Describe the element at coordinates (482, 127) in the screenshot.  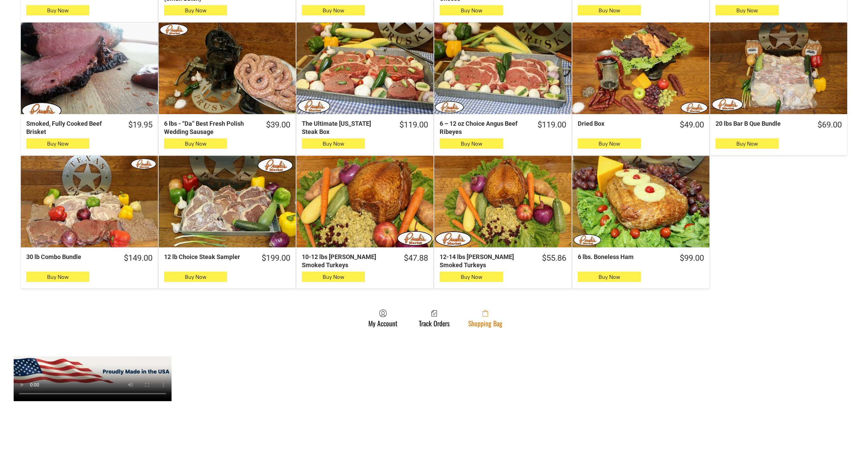
I see `div: 6 – 12 oz Choice Angus Beef Ribeyes` at that location.